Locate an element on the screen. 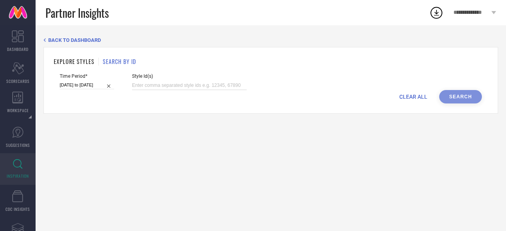 The height and width of the screenshot is (231, 506). h1: SEARCH BY ID is located at coordinates (119, 61).